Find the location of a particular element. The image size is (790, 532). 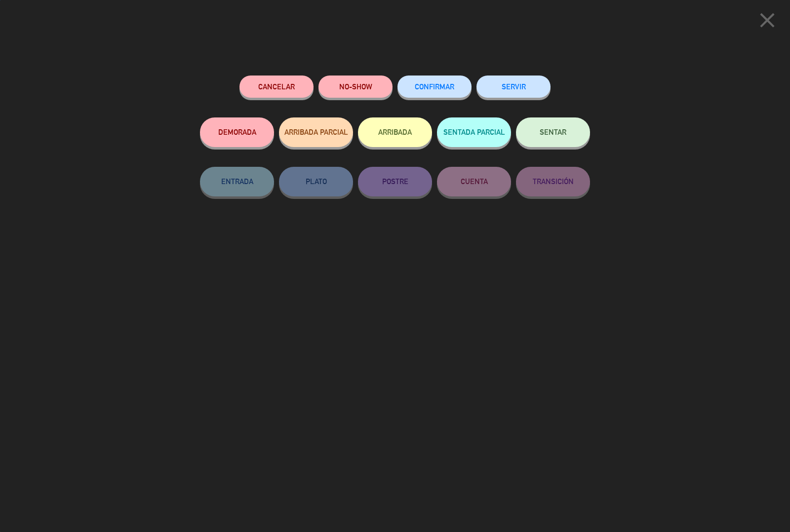

button: ENTRADA is located at coordinates (237, 182).